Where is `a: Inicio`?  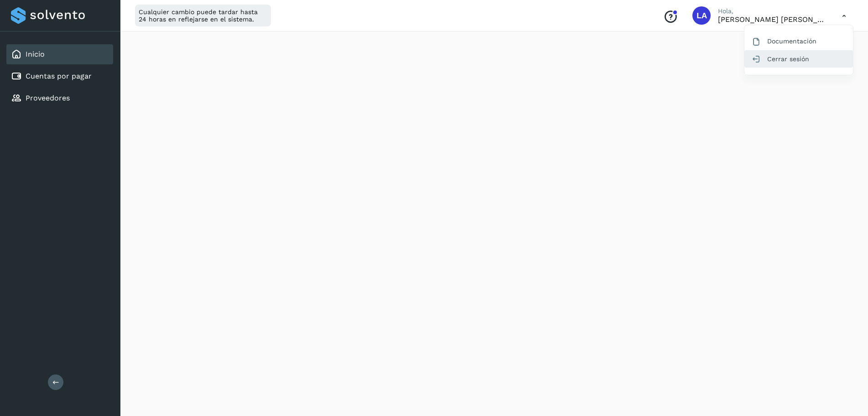 a: Inicio is located at coordinates (35, 54).